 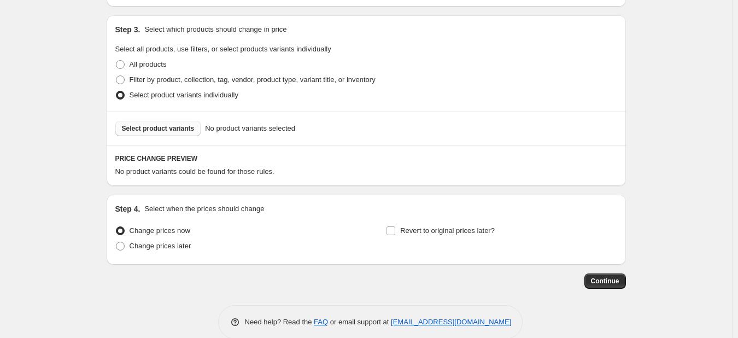 I want to click on button: Continue, so click(x=605, y=281).